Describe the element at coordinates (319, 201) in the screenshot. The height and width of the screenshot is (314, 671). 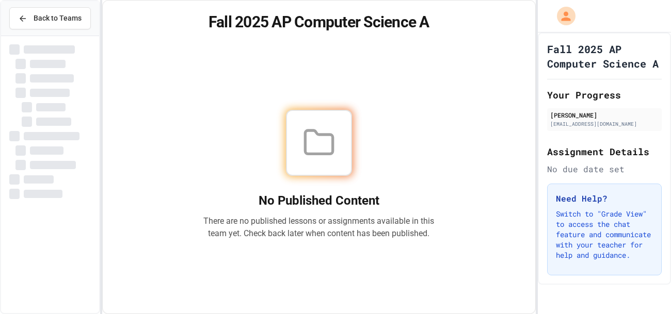
I see `h2: No Published Content` at that location.